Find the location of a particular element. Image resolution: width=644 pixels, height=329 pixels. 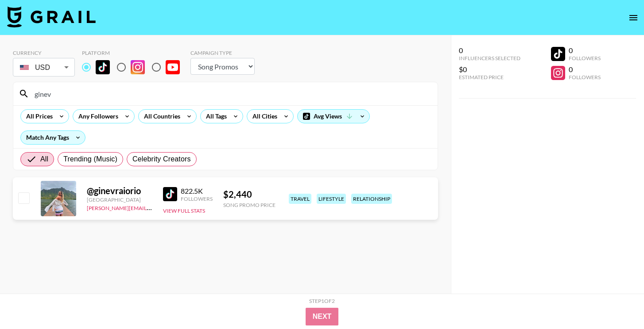

button: open drawer is located at coordinates (633, 18).